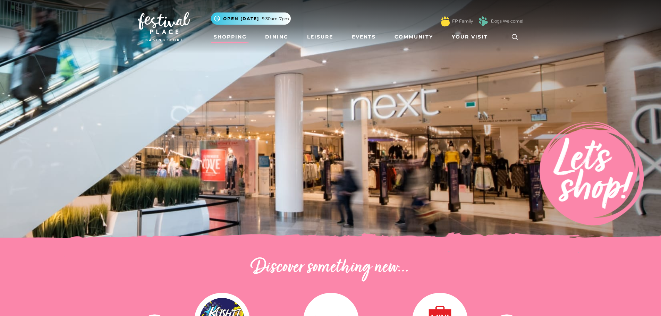 The image size is (661, 316). I want to click on a: Dogs Welcome!, so click(507, 21).